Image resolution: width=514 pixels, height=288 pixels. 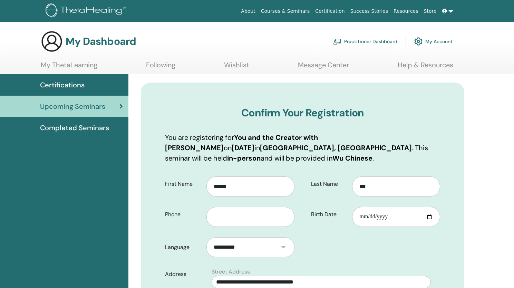 I want to click on a: Resources, so click(x=406, y=11).